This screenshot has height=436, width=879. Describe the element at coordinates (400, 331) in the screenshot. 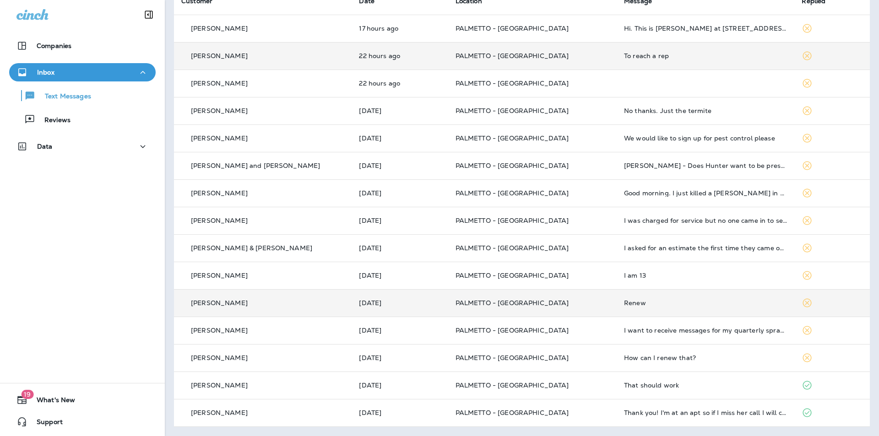

I see `p: Aug 8, 2025 10:18 AM` at that location.